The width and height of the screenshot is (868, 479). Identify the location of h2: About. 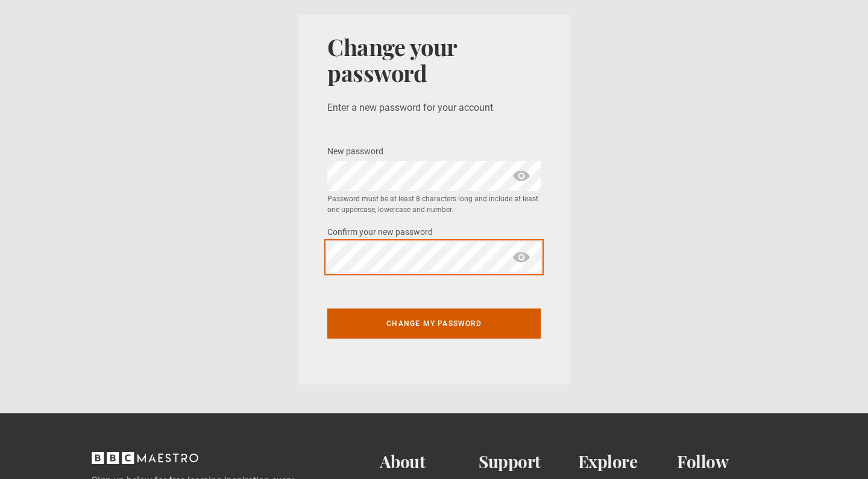
(429, 461).